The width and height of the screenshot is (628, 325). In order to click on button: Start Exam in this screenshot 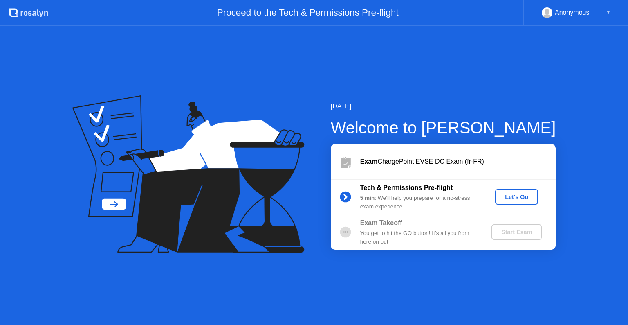, I will do `click(517, 232)`.